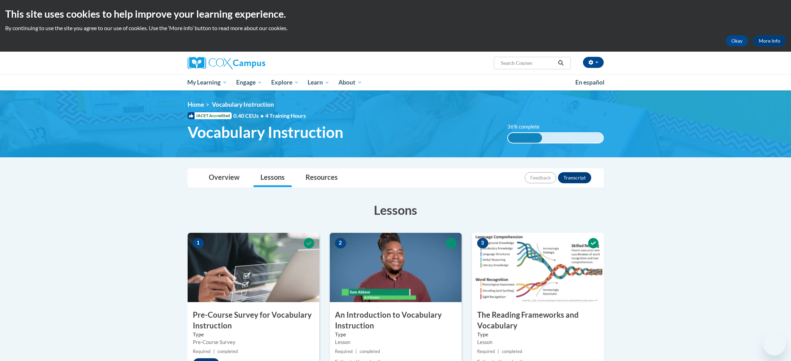 The image size is (791, 361). I want to click on a: Resources, so click(322, 178).